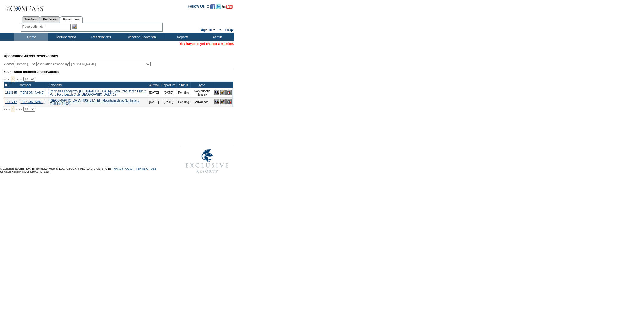  I want to click on div: ReservationId:, so click(33, 26).